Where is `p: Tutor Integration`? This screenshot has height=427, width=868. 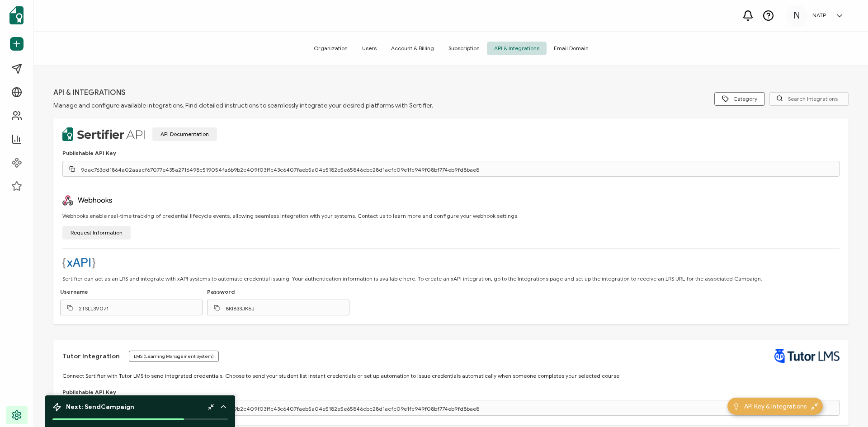 p: Tutor Integration is located at coordinates (91, 357).